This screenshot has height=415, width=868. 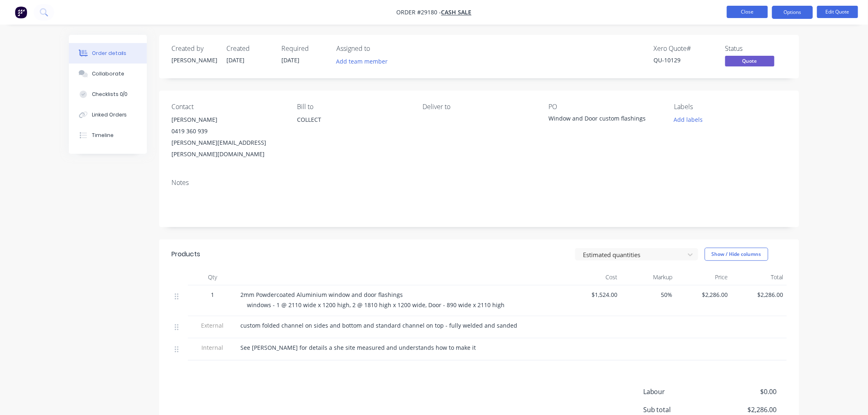 What do you see at coordinates (679, 392) in the screenshot?
I see `span: Labour` at bounding box center [679, 392].